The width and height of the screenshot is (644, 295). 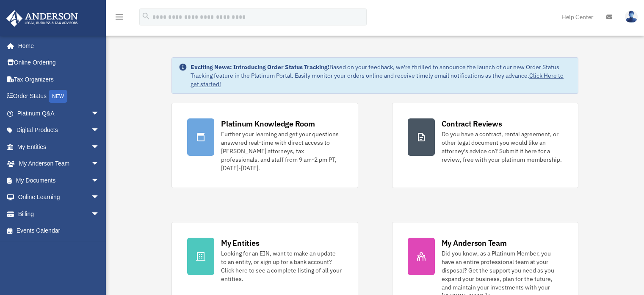 What do you see at coordinates (59, 79) in the screenshot?
I see `a: Tax Organizers` at bounding box center [59, 79].